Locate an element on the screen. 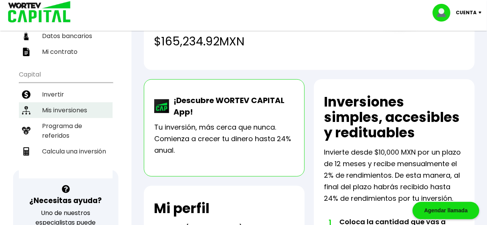 Image resolution: width=487 pixels, height=225 pixels. li: Mi contrato is located at coordinates (66, 52).